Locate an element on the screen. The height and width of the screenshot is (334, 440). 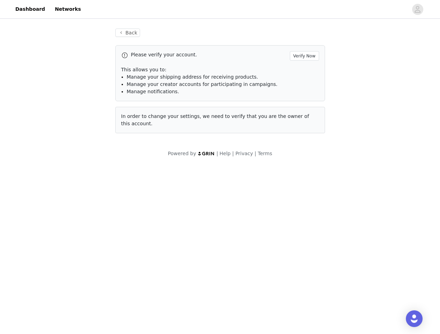
div: avatar is located at coordinates (417, 9).